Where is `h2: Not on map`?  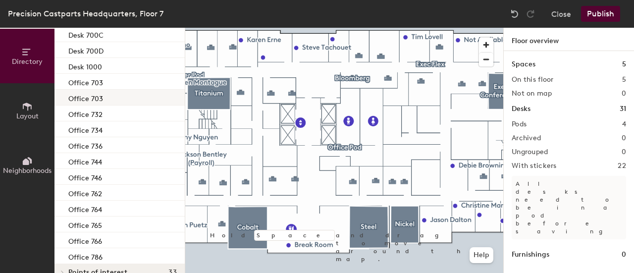
h2: Not on map is located at coordinates (532, 94).